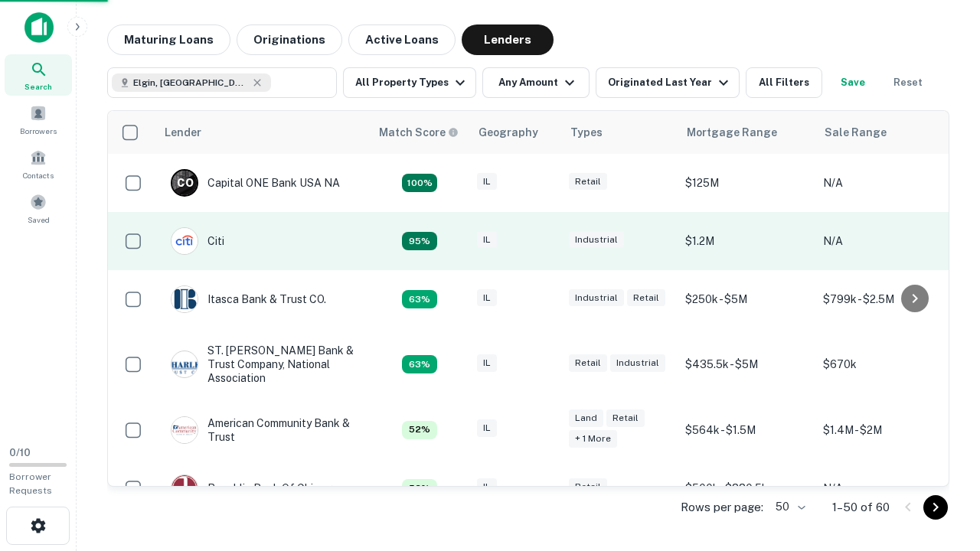  I want to click on span: Borrower Requests, so click(30, 484).